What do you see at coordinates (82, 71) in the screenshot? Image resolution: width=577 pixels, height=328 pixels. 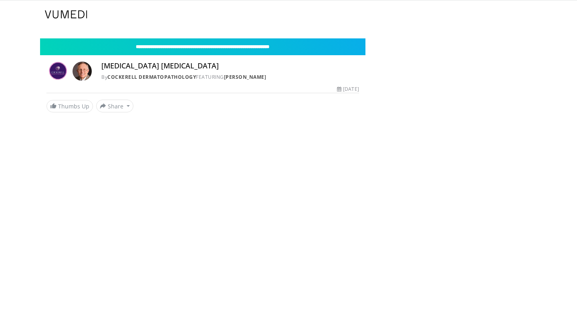 I see `img: Avatar` at bounding box center [82, 71].